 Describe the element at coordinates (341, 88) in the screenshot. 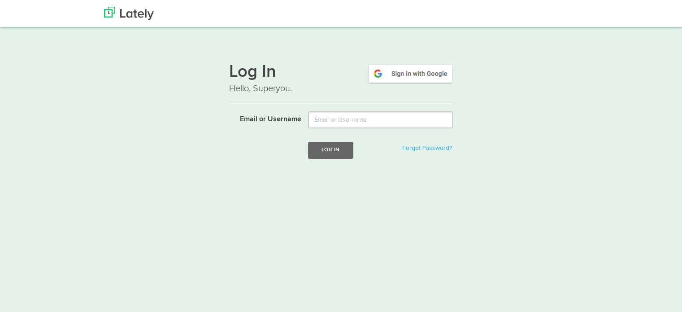

I see `p: Hello, Superyou.` at that location.